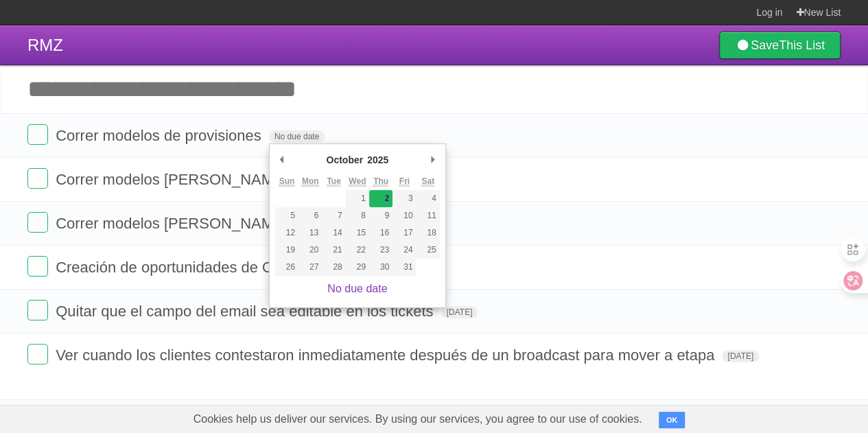  I want to click on abbr: Tuesday, so click(333, 181).